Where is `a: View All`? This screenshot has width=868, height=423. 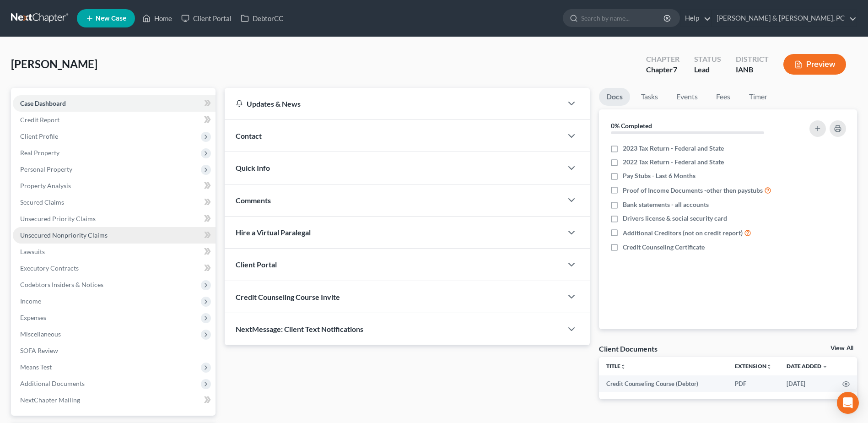
a: View All is located at coordinates (842, 348).